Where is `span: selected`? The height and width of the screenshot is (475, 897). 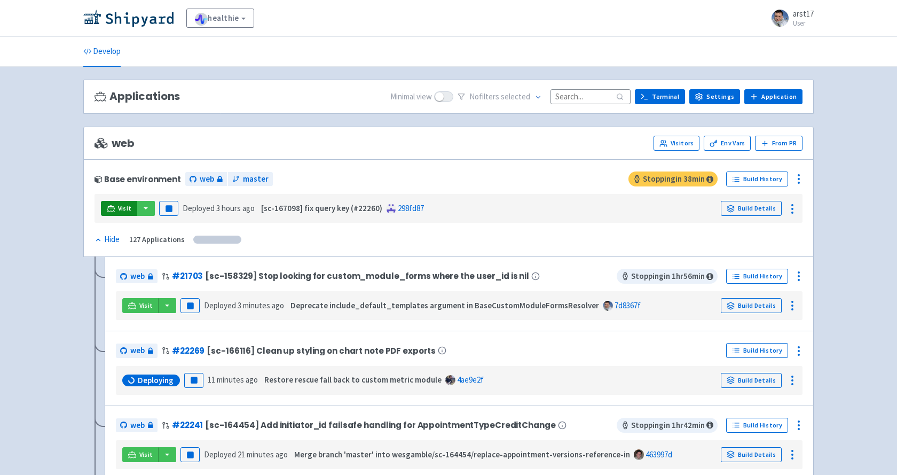
span: selected is located at coordinates (515, 96).